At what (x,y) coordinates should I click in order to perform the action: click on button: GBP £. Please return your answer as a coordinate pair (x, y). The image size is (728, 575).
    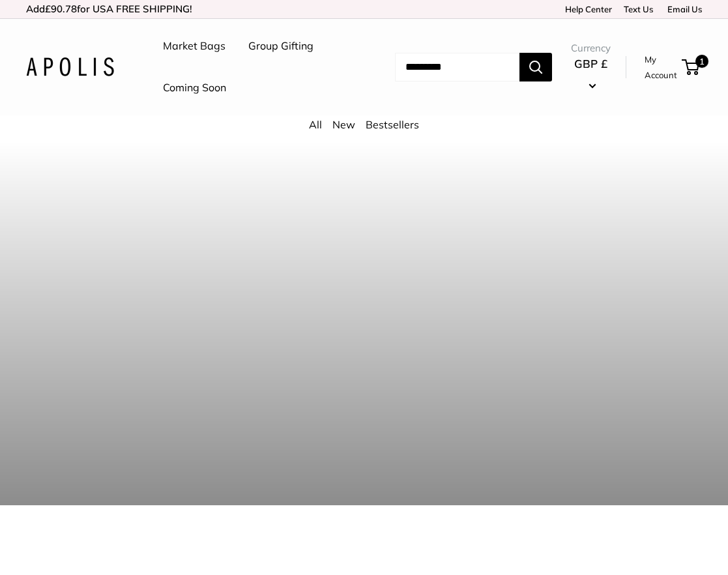
    Looking at the image, I should click on (590, 74).